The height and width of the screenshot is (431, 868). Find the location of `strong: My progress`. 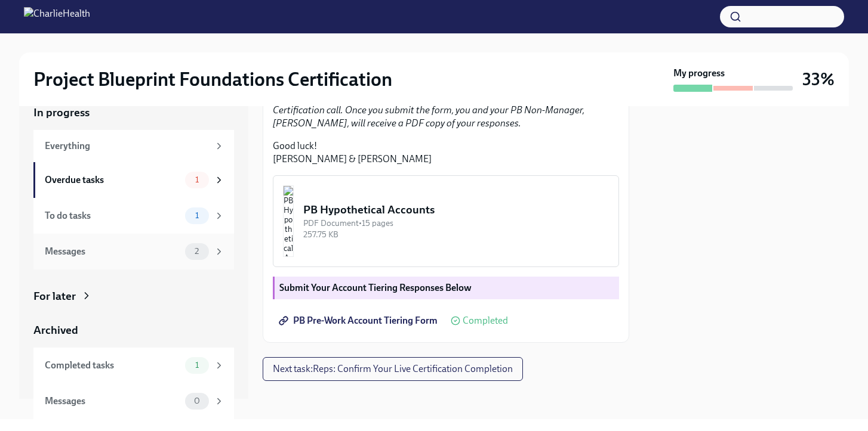

strong: My progress is located at coordinates (699, 74).